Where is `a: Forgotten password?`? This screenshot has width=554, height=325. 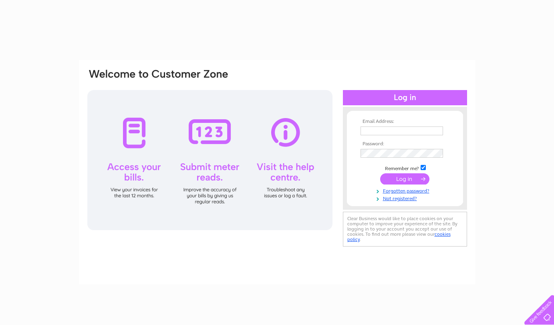
a: Forgotten password? is located at coordinates (406, 190).